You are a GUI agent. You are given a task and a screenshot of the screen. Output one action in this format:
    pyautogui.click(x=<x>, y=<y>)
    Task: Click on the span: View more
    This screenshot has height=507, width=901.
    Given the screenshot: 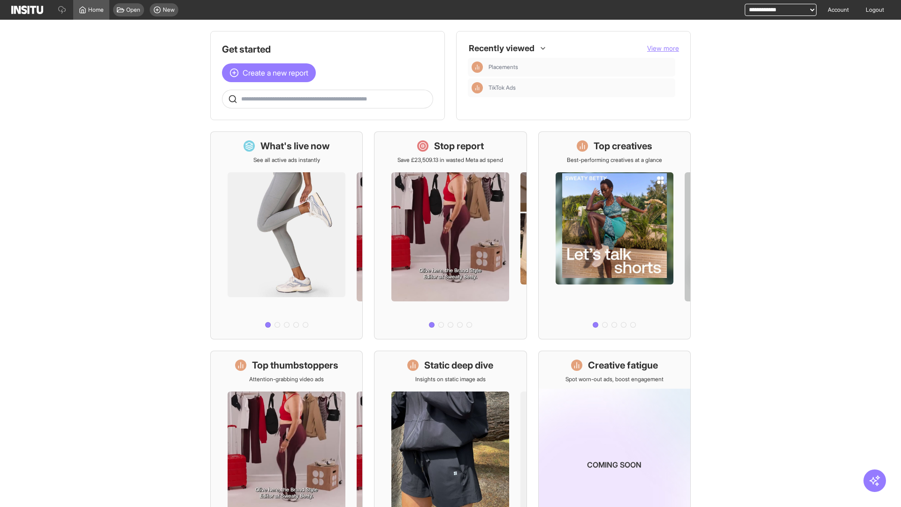 What is the action you would take?
    pyautogui.click(x=663, y=48)
    